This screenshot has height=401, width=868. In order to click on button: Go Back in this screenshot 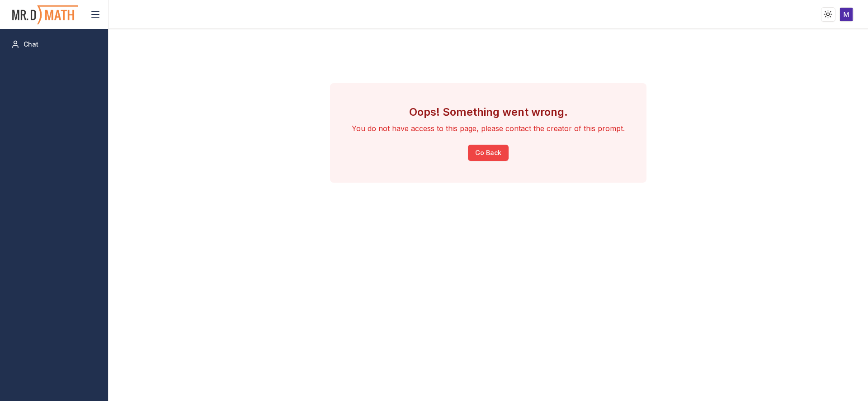, I will do `click(488, 153)`.